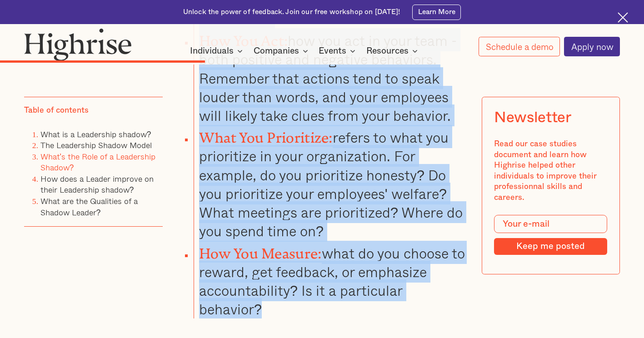 The height and width of the screenshot is (338, 644). I want to click on img: Cross icon, so click(623, 17).